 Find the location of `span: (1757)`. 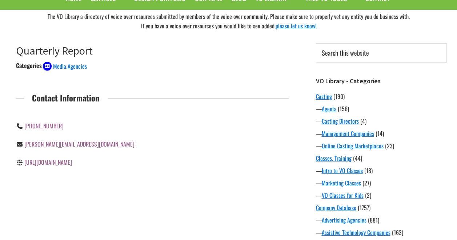

span: (1757) is located at coordinates (364, 207).